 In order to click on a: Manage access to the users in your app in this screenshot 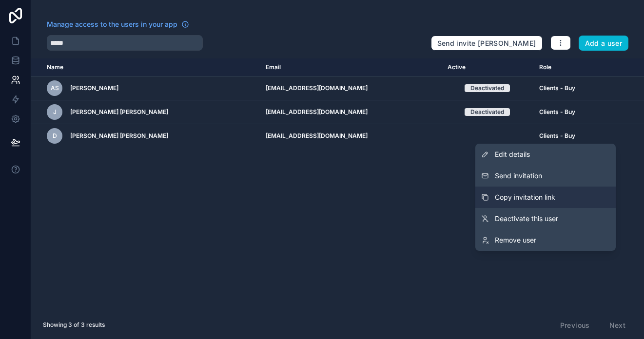, I will do `click(118, 25)`.